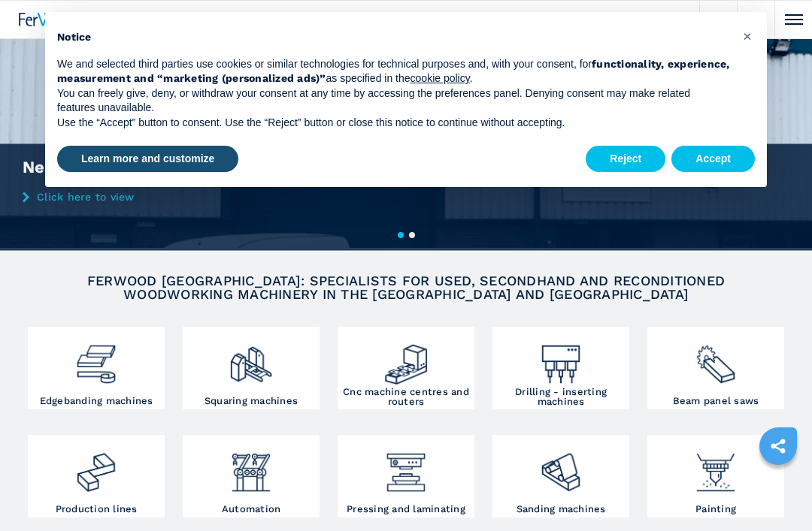  What do you see at coordinates (394, 123) in the screenshot?
I see `p: Use the “Accept” button to consent. Use the “Reject” button or close this notice to continue with...` at bounding box center [394, 123].